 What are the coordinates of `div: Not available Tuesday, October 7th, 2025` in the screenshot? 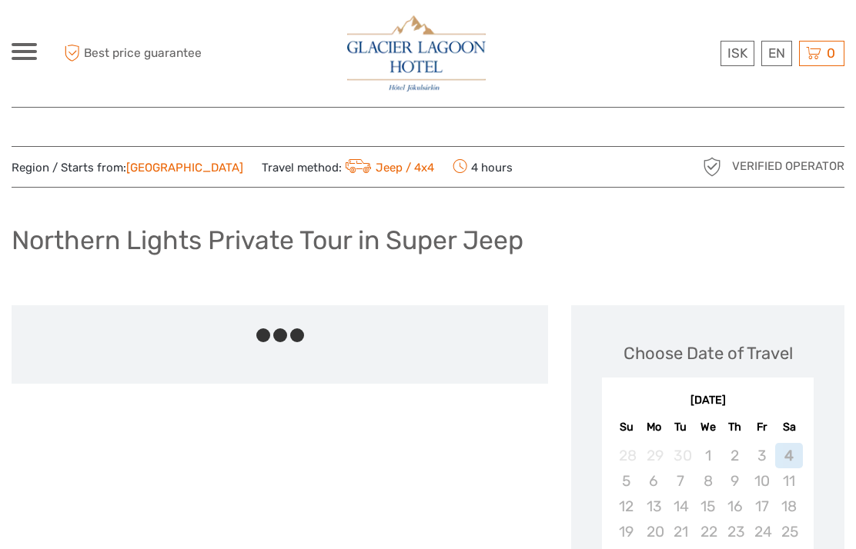 It's located at (680, 481).